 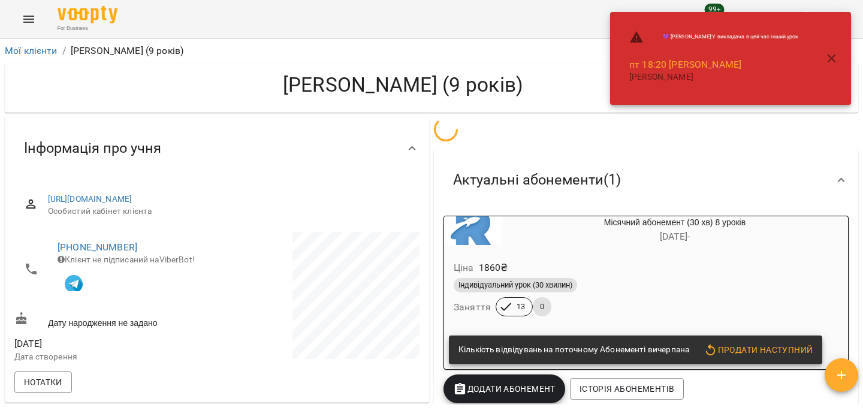 I want to click on div: Актуальні абонементи(1), so click(x=646, y=180).